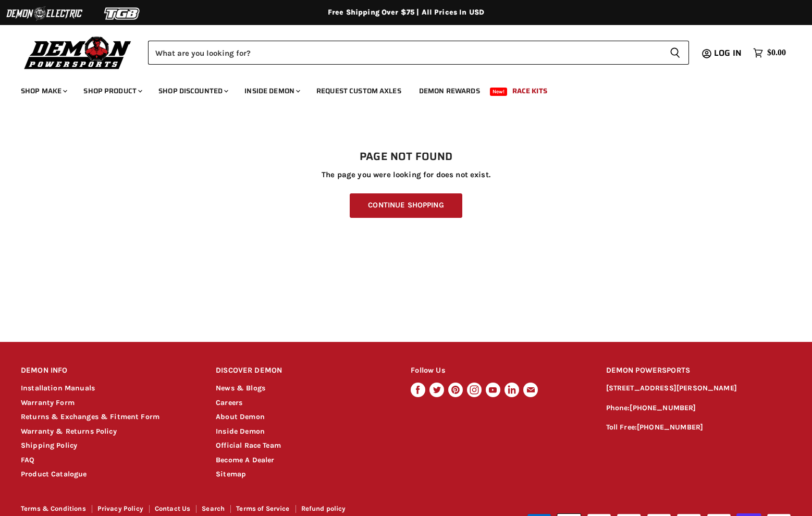 This screenshot has height=516, width=812. I want to click on a: Search, so click(214, 508).